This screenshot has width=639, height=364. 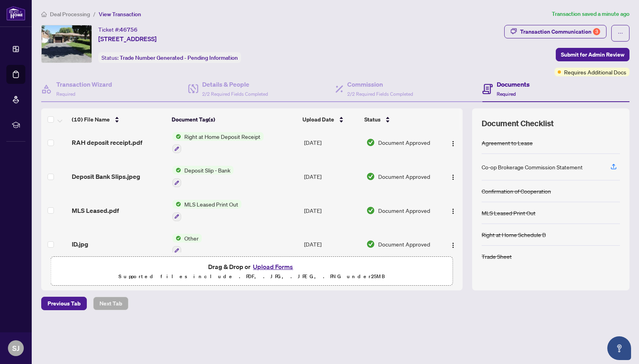 What do you see at coordinates (64, 303) in the screenshot?
I see `span: Previous Tab` at bounding box center [64, 303].